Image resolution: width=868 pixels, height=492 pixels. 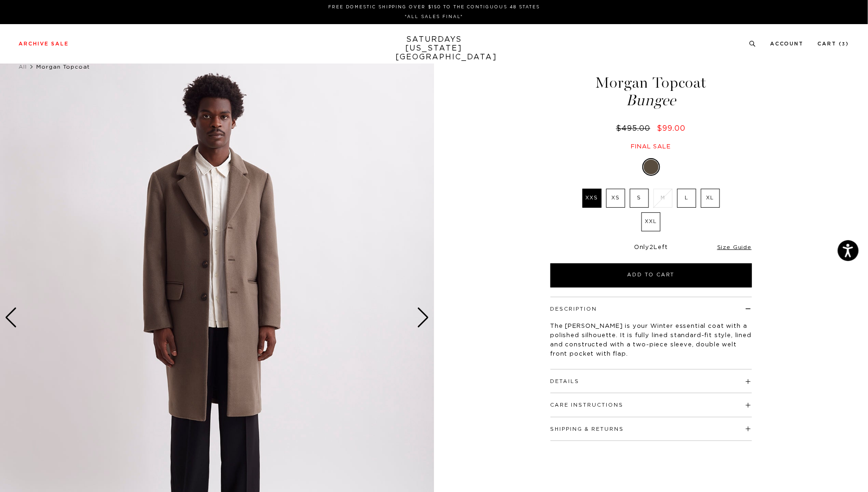 I want to click on div: Next slide, so click(x=423, y=318).